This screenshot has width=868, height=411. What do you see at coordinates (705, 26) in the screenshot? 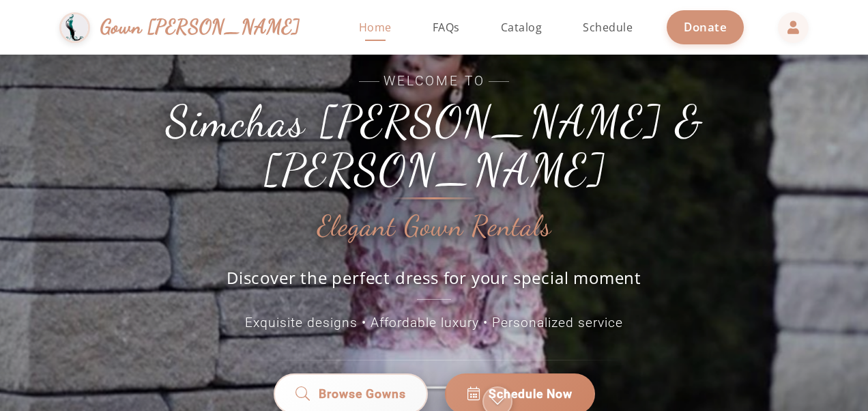
I see `span: Donate` at bounding box center [705, 26].